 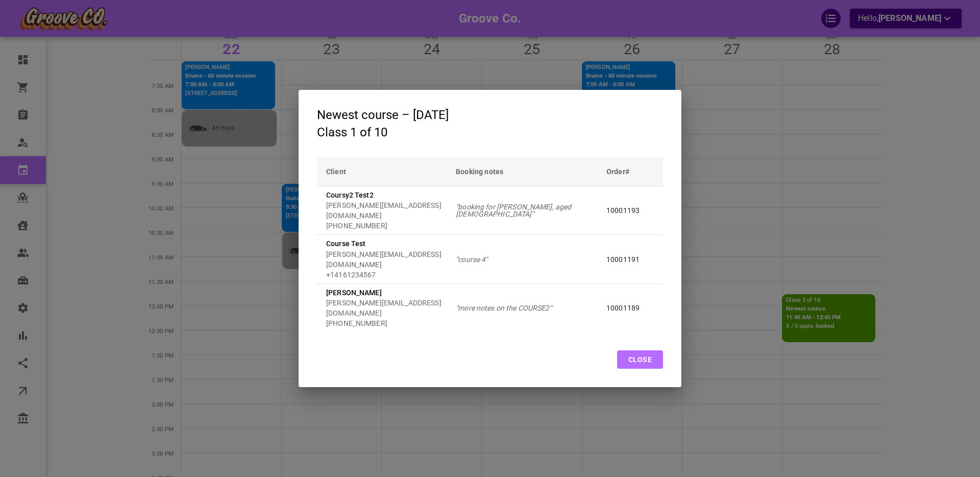 What do you see at coordinates (386, 244) in the screenshot?
I see `p: Course Test` at bounding box center [386, 244].